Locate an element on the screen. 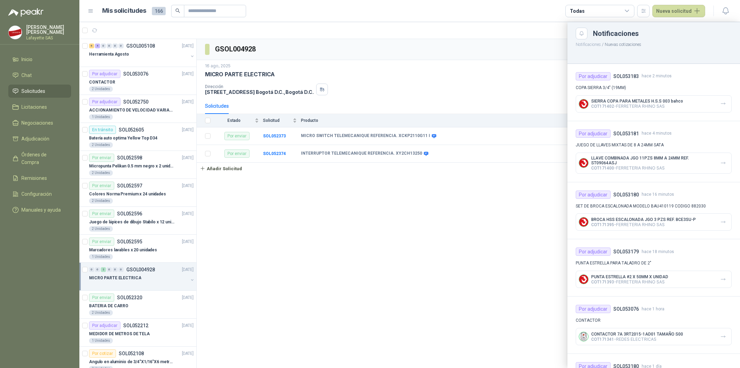 Image resolution: width=740 pixels, height=368 pixels. p: BROCA HSS ESCALONADA JGO 3 PZS REF. BCE3SU-P is located at coordinates (644, 220).